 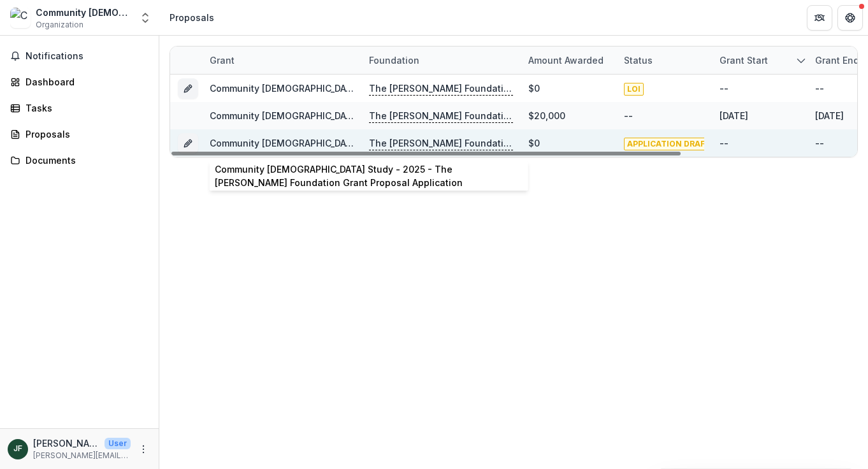 I want to click on button: Open entity switcher, so click(x=145, y=17).